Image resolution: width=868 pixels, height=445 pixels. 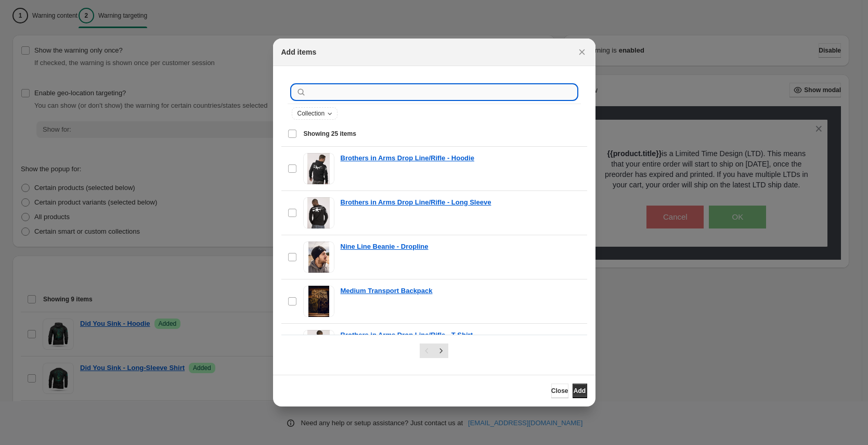 What do you see at coordinates (434, 351) in the screenshot?
I see `nav: Pagination` at bounding box center [434, 351].